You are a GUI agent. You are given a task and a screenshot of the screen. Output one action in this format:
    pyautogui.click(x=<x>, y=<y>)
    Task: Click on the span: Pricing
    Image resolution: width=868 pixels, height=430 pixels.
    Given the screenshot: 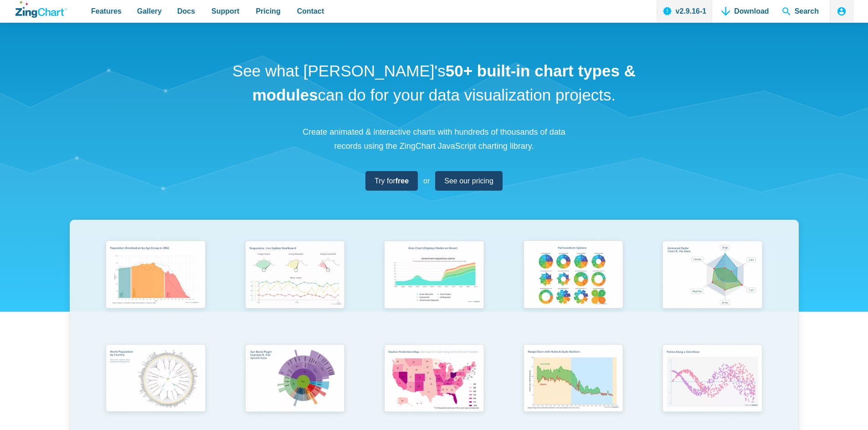 What is the action you would take?
    pyautogui.click(x=268, y=11)
    